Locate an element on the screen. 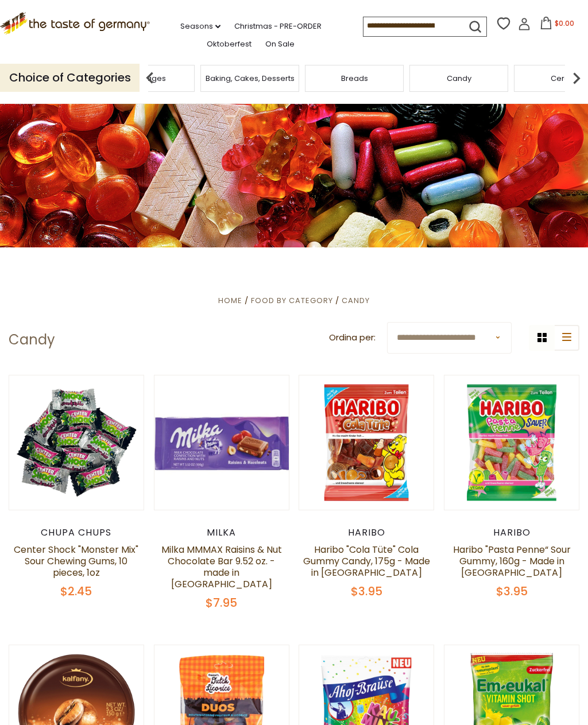  a: Center Shock "Monster Mix" Sour Chewing Gums, 10 pieces, 1oz is located at coordinates (76, 561).